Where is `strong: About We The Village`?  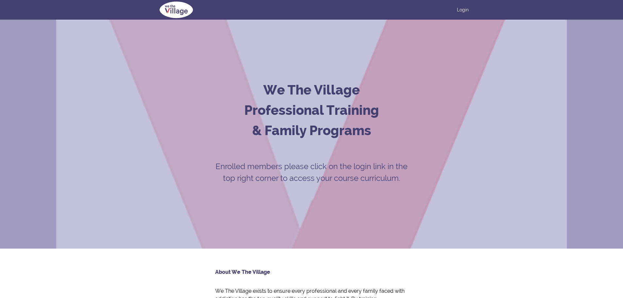
strong: About We The Village is located at coordinates (243, 272).